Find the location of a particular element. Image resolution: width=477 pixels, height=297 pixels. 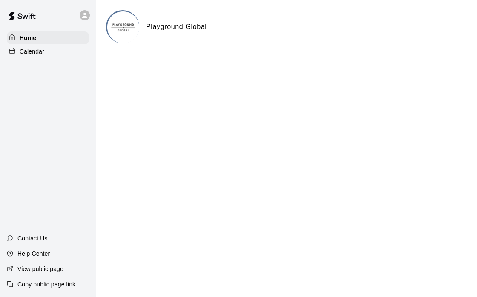

p: Copy public page link is located at coordinates (46, 284).